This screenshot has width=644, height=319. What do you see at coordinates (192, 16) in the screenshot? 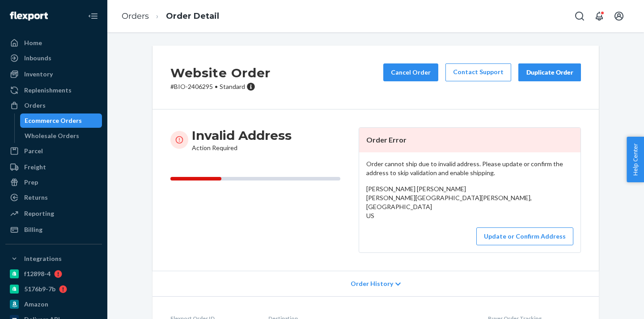
I see `a: Order Detail` at bounding box center [192, 16].